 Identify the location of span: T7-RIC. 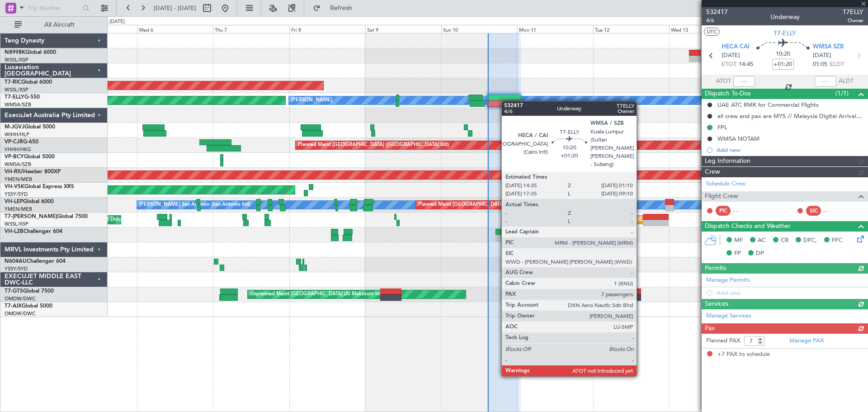
(13, 82).